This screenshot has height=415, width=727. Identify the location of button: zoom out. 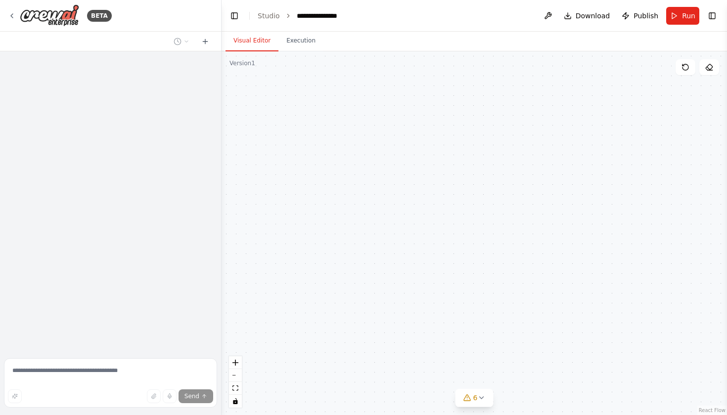
(235, 376).